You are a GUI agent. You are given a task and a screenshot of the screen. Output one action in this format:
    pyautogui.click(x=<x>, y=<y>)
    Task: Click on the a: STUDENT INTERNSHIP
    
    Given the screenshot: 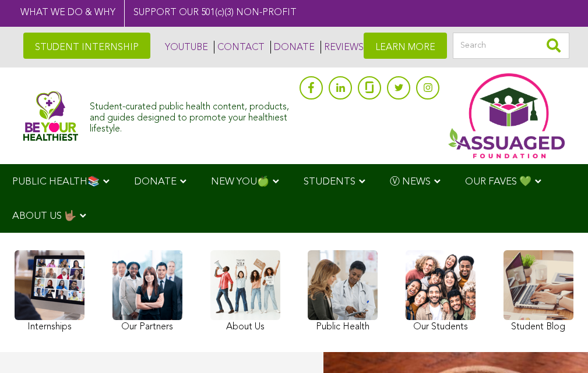 What is the action you would take?
    pyautogui.click(x=87, y=46)
    